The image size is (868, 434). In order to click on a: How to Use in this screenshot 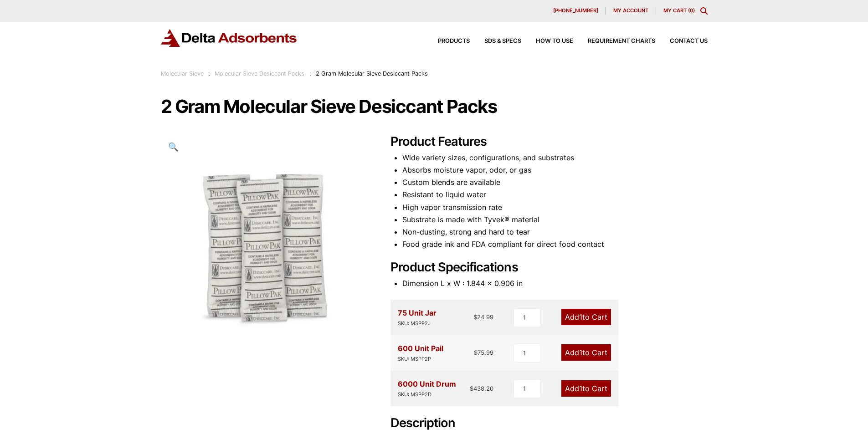, I will do `click(547, 41)`.